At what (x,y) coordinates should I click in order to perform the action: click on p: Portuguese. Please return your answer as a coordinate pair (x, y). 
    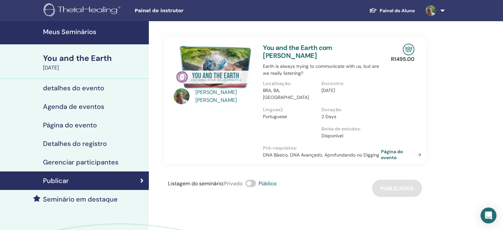
    Looking at the image, I should click on (290, 116).